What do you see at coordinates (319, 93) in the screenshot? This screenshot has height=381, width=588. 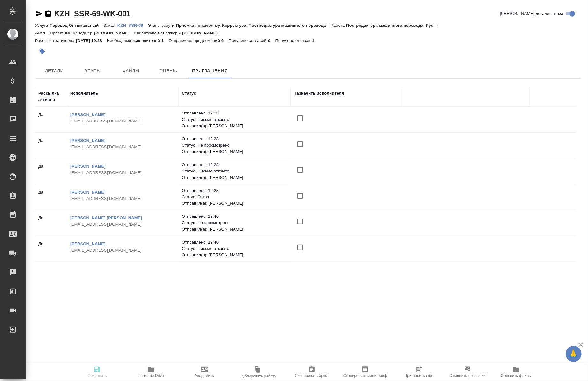 I see `div: Назначить исполнителя` at bounding box center [319, 93].